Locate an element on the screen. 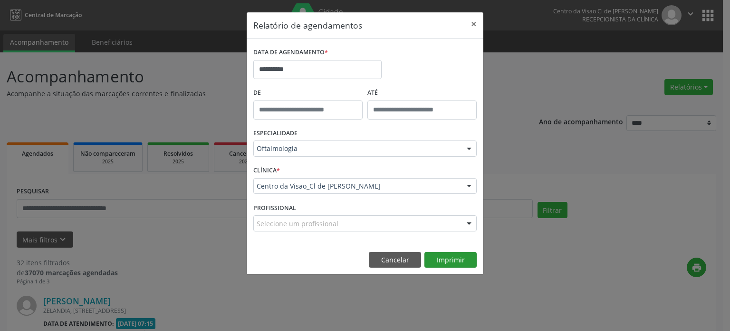 Image resolution: width=730 pixels, height=331 pixels. h5: Relatório de agendamentos is located at coordinates (308, 25).